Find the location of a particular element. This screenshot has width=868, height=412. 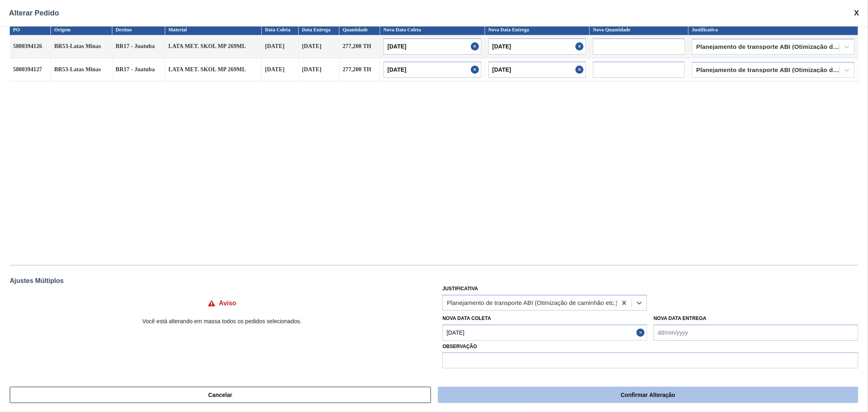

span: Alterar Pedido is located at coordinates (34, 13).